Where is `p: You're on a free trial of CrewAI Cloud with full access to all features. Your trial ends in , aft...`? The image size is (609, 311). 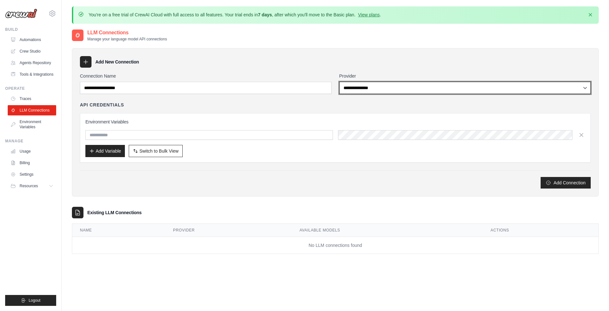
p: You're on a free trial of CrewAI Cloud with full access to all features. Your trial ends in , aft... is located at coordinates (235, 15).